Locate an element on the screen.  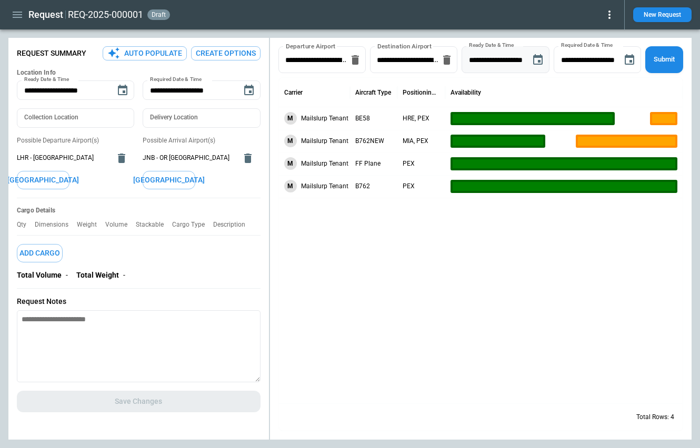
button: Create Options is located at coordinates (226, 53).